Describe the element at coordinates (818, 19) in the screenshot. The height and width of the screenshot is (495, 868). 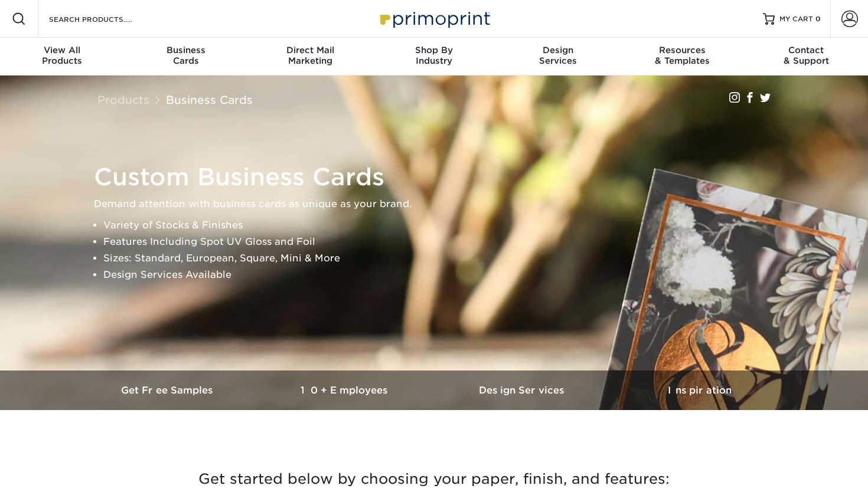
I see `span: 0` at that location.